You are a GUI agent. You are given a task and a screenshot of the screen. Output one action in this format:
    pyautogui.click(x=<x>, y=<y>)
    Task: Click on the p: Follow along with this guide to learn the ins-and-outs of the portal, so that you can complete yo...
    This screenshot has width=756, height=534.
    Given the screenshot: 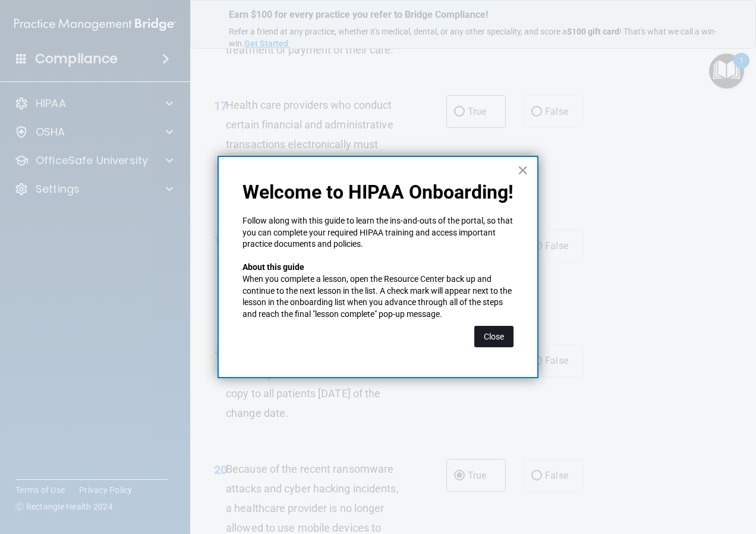 What is the action you would take?
    pyautogui.click(x=378, y=233)
    